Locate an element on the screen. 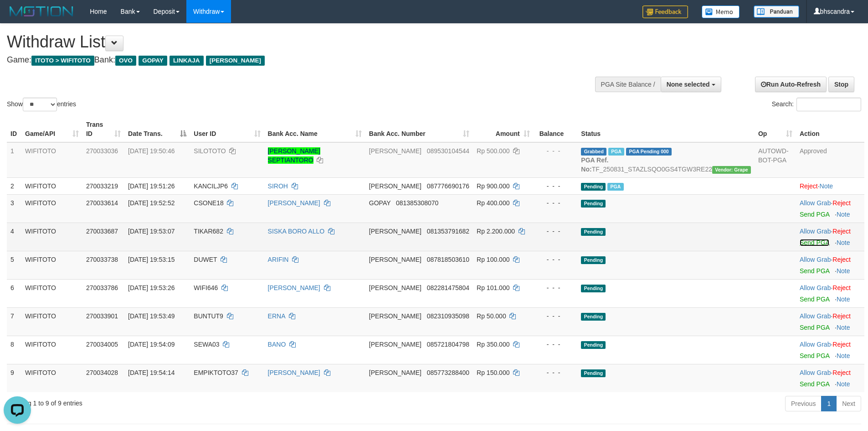 This screenshot has height=431, width=868. span: LINKAJA is located at coordinates (187, 61).